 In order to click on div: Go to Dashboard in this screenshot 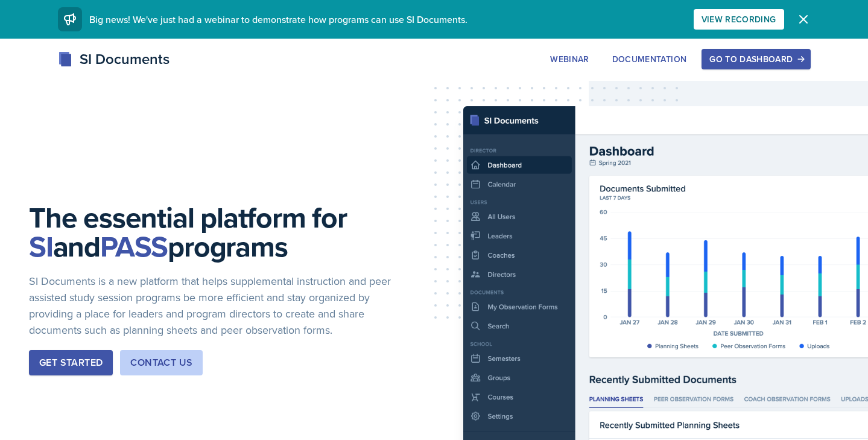, I will do `click(756, 59)`.